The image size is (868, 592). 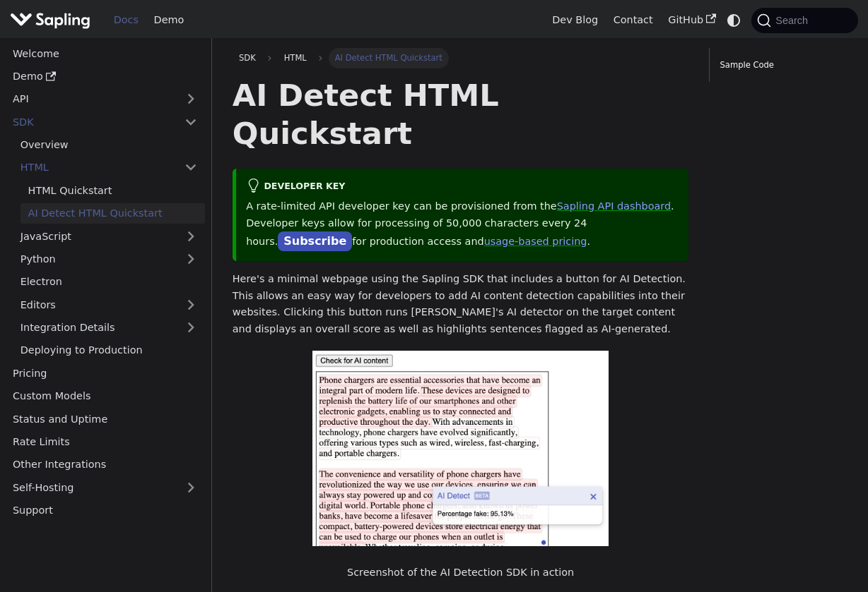 What do you see at coordinates (108, 259) in the screenshot?
I see `a: Python` at bounding box center [108, 259].